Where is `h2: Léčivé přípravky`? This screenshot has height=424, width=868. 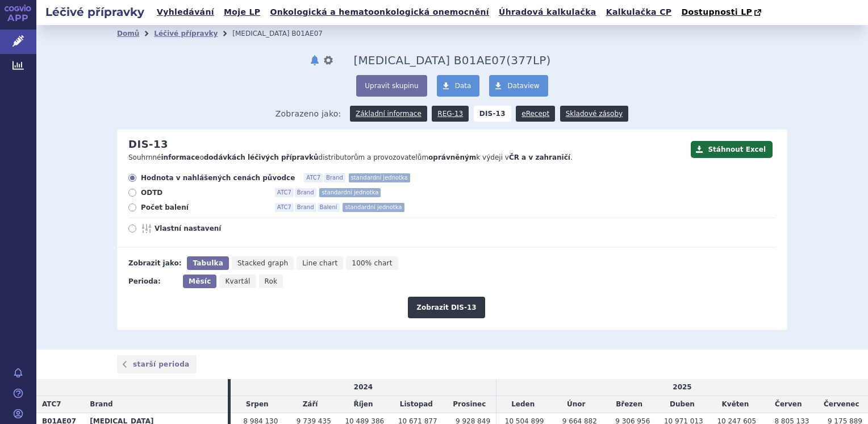
h2: Léčivé přípravky is located at coordinates (95, 12).